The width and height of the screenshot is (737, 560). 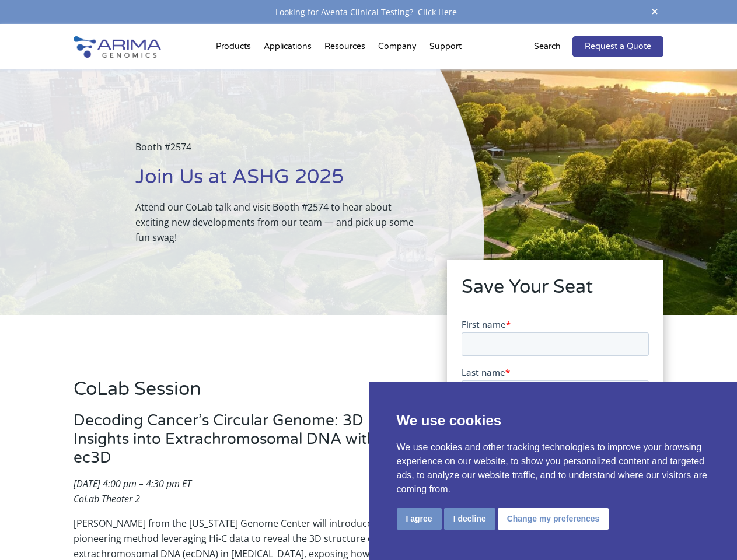 I want to click on p: Search, so click(x=547, y=47).